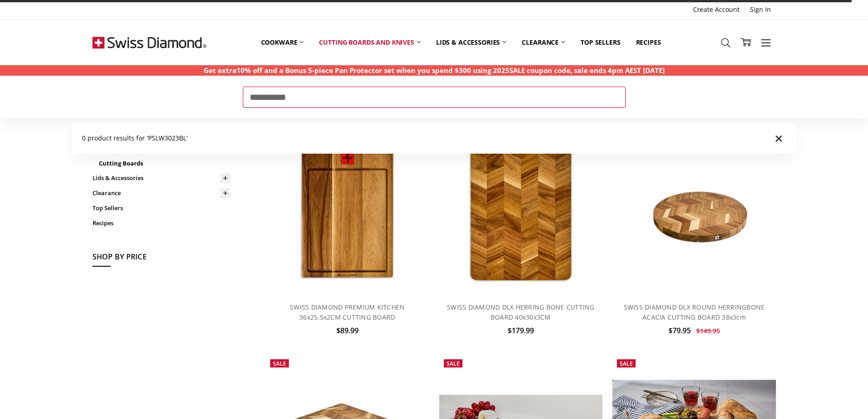  Describe the element at coordinates (347, 331) in the screenshot. I see `span: $89.99` at that location.